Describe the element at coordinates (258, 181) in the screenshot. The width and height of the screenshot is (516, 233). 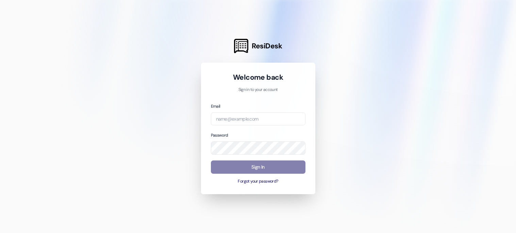
I see `button: Forgot your password?` at that location.